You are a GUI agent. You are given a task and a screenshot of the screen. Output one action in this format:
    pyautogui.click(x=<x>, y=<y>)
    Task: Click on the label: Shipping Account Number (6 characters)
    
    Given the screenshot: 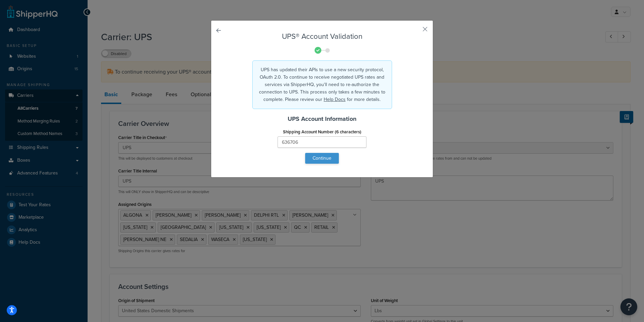 What is the action you would take?
    pyautogui.click(x=322, y=131)
    